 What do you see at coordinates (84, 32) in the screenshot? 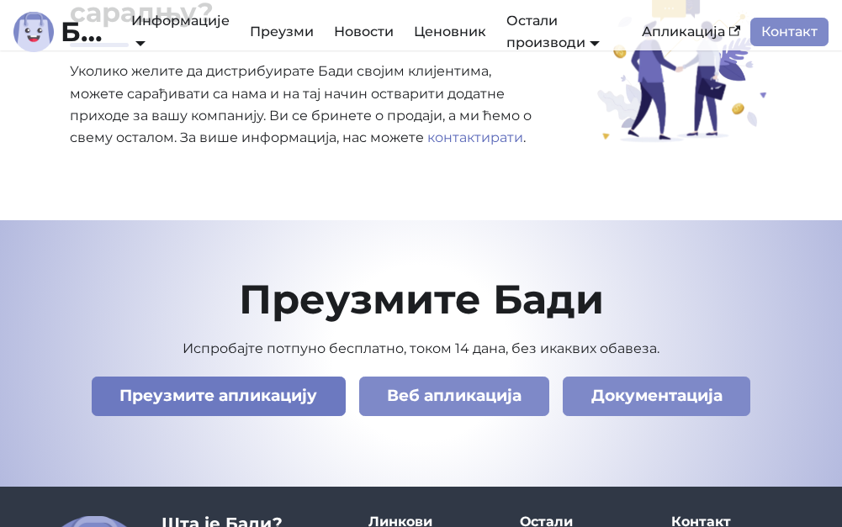
I see `b: Бади` at bounding box center [84, 32].